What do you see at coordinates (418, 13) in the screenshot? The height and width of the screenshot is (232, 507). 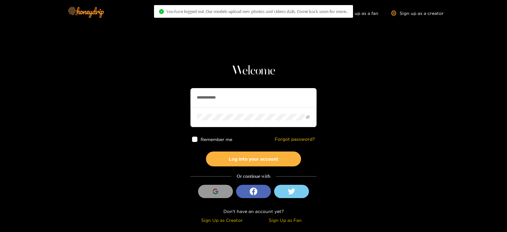 I see `a: Sign up as a creator` at bounding box center [418, 13].